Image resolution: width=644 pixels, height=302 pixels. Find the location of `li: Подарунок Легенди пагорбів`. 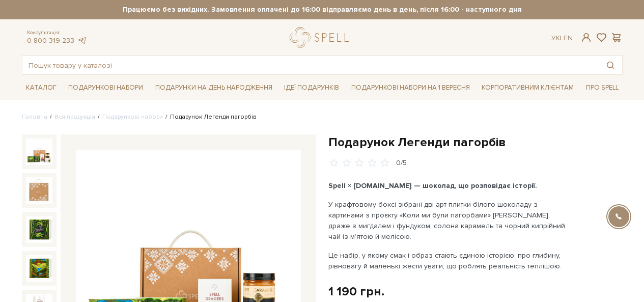

li: Подарунок Легенди пагорбів is located at coordinates (210, 117).